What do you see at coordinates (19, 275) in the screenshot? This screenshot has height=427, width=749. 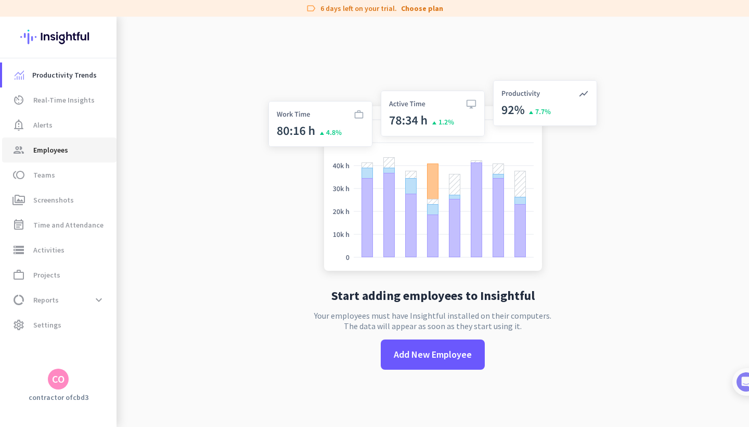 I see `i: work_outline` at bounding box center [19, 275].